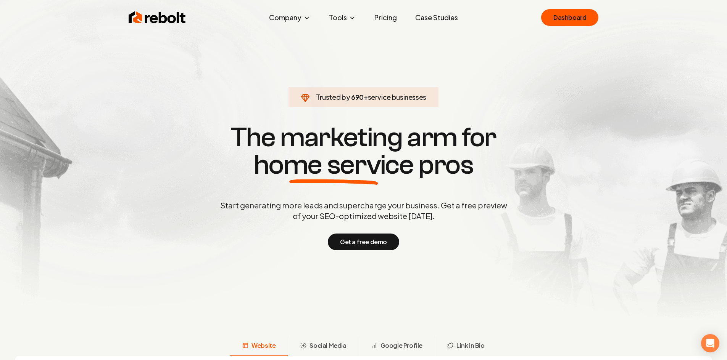  I want to click on h1: The marketing arm for pros, so click(363, 151).